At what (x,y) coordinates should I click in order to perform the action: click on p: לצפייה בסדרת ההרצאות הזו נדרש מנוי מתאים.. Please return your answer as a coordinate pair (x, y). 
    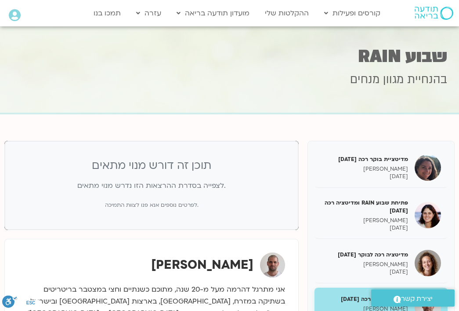
    Looking at the image, I should click on (152, 185).